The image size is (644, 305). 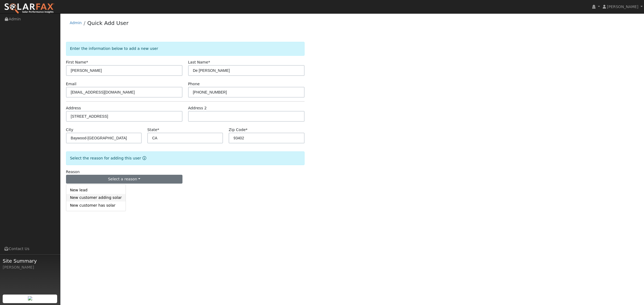 I want to click on a: Admin, so click(x=76, y=23).